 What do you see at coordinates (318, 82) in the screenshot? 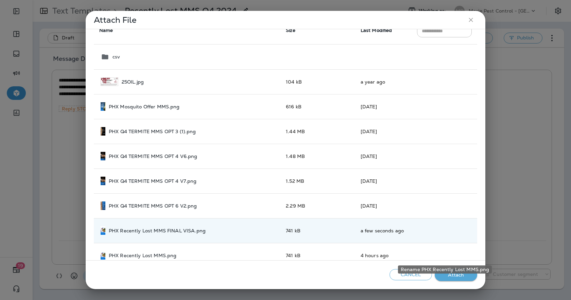
I see `td: 104 kB` at bounding box center [318, 82].